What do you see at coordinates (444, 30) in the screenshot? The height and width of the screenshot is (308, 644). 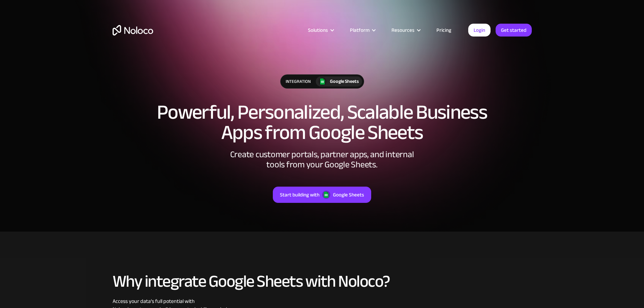 I see `a: Pricing` at bounding box center [444, 30].